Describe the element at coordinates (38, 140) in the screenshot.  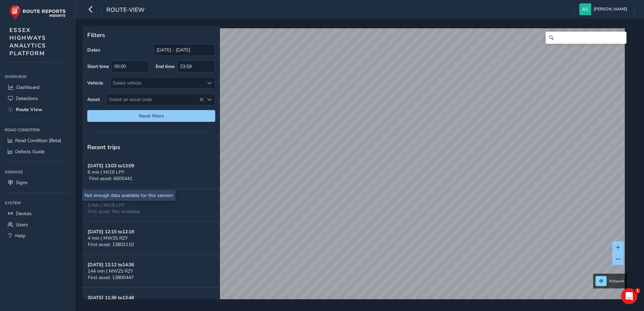
I see `span: Road Condition (Beta)` at that location.